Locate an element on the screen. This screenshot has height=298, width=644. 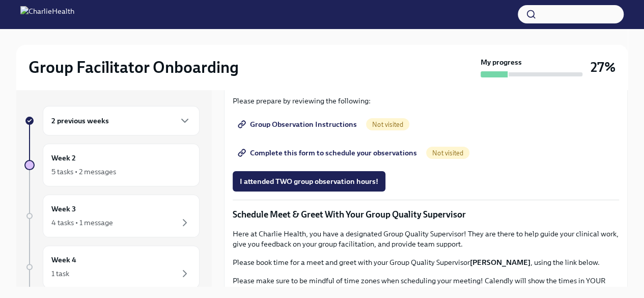
p: Here at Charlie Health, you have a designated Group Quality Supervisor! They are there to help gu... is located at coordinates (426, 239).